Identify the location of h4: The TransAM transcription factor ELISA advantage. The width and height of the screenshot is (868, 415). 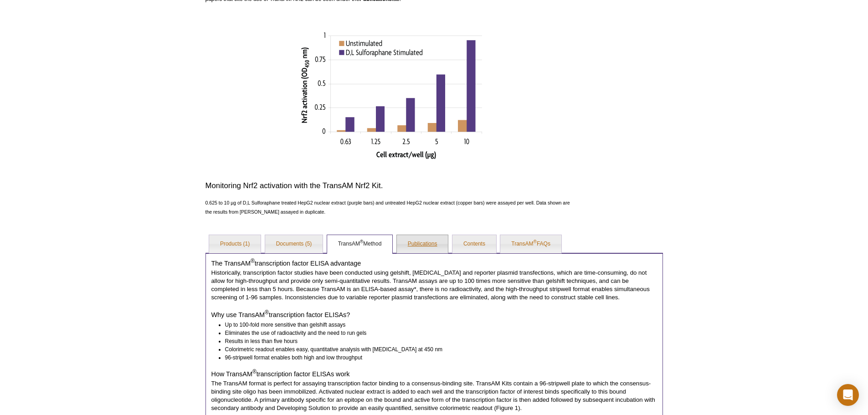
(434, 263).